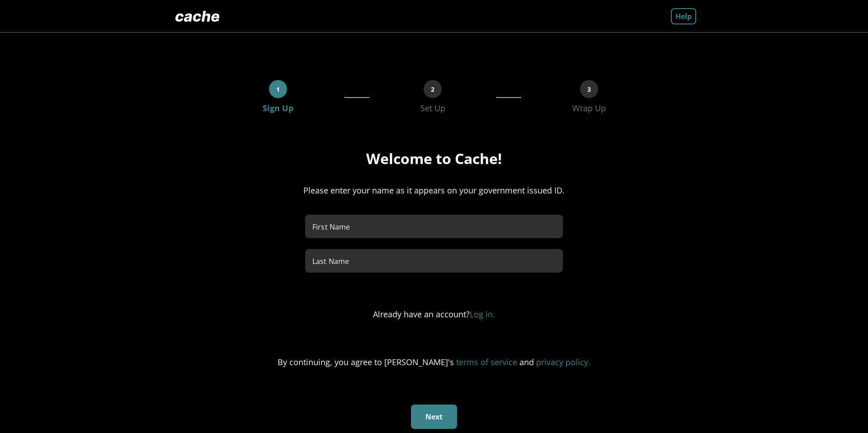  I want to click on a: terms of service, so click(486, 363).